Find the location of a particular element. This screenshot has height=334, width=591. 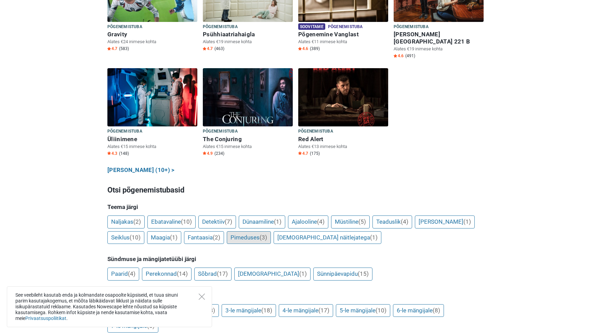

span: (7) is located at coordinates (229, 221).